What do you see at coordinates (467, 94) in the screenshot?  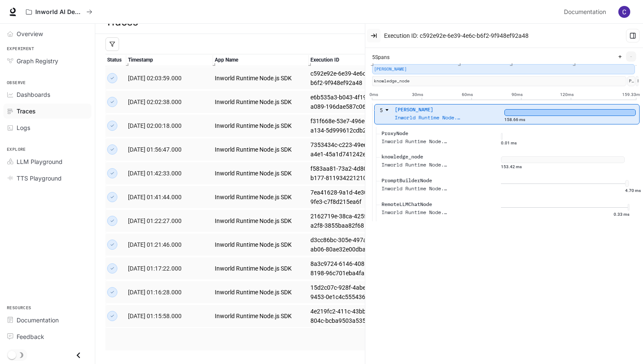 I see `text: 60ms` at bounding box center [467, 94].